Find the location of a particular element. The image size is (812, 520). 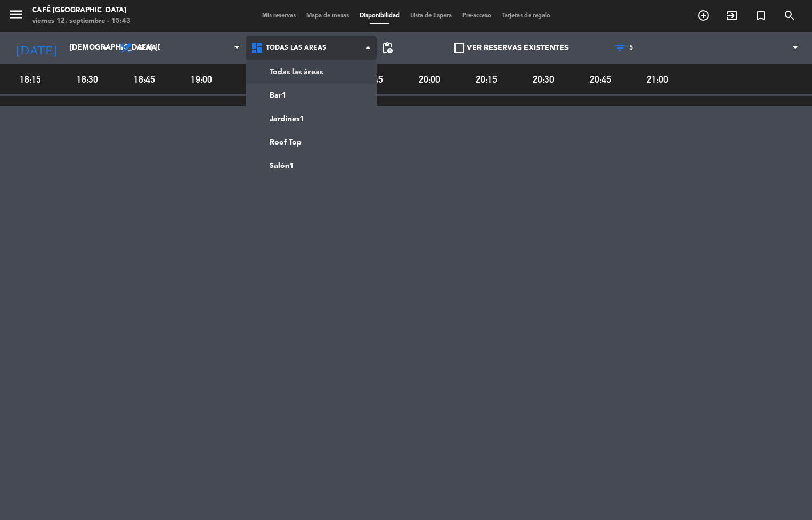

i: menu is located at coordinates (16, 14).